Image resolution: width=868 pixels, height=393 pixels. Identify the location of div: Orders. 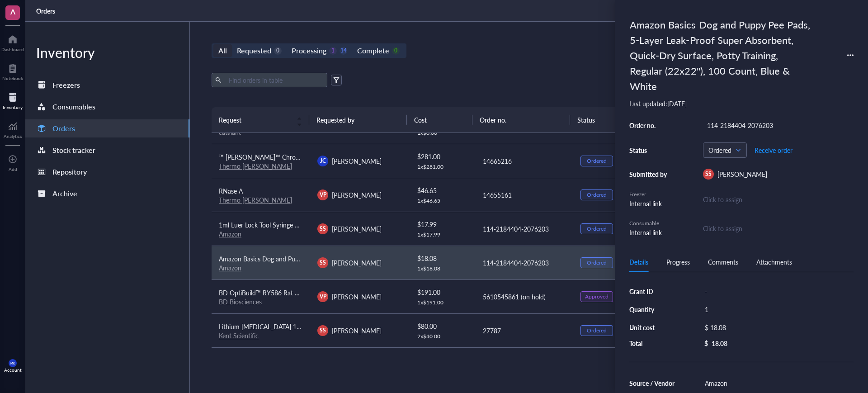
(64, 129).